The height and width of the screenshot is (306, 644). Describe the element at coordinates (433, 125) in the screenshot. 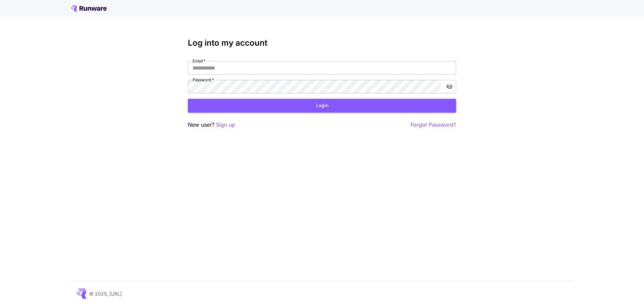

I see `p: Forgot Password?` at that location.